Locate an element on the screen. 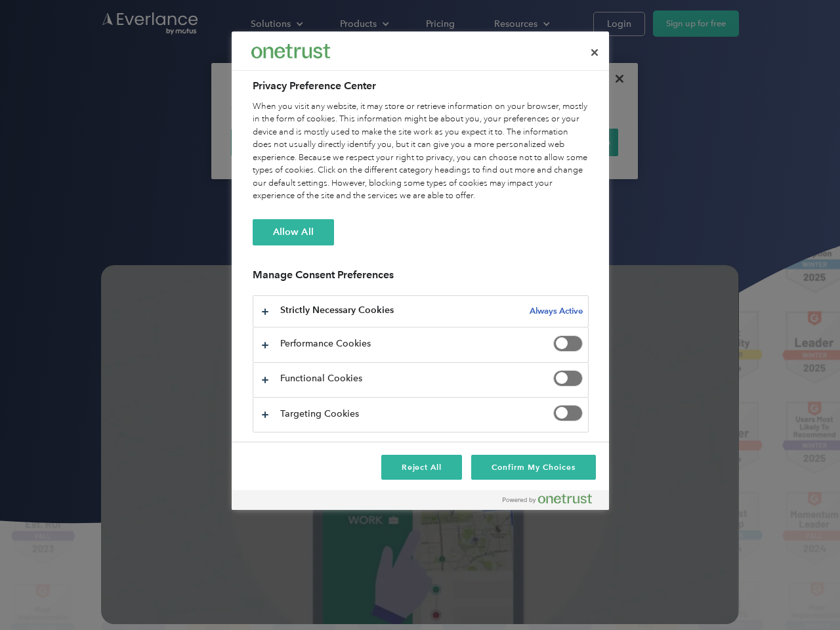 This screenshot has height=630, width=840. button: Allow All is located at coordinates (294, 232).